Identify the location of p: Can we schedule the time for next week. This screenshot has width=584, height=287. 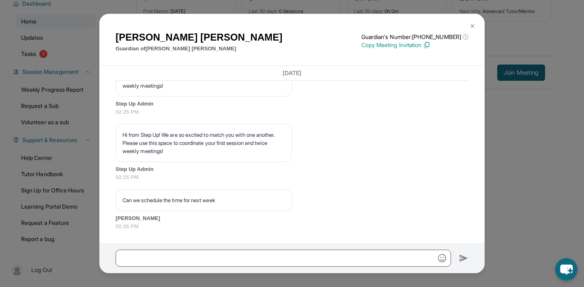
(204, 200).